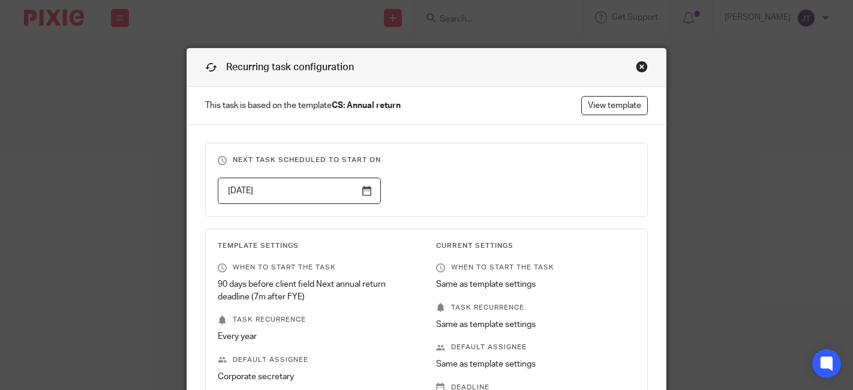  What do you see at coordinates (318, 290) in the screenshot?
I see `p: 90 days before client field Next annual return deadline (7m after FYE)` at bounding box center [318, 290].